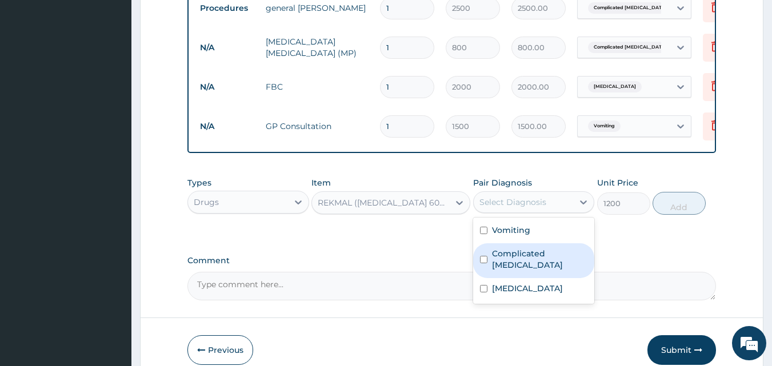 Image resolution: width=772 pixels, height=366 pixels. Describe the element at coordinates (321, 183) in the screenshot. I see `label: Item` at that location.